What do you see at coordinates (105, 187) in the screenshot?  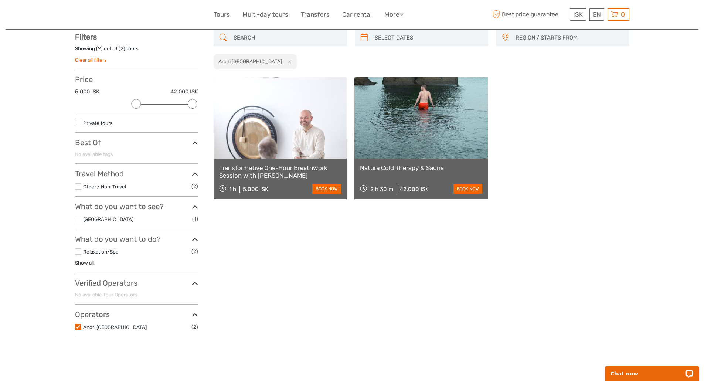 I see `a: Other / Non-Travel` at bounding box center [105, 187].